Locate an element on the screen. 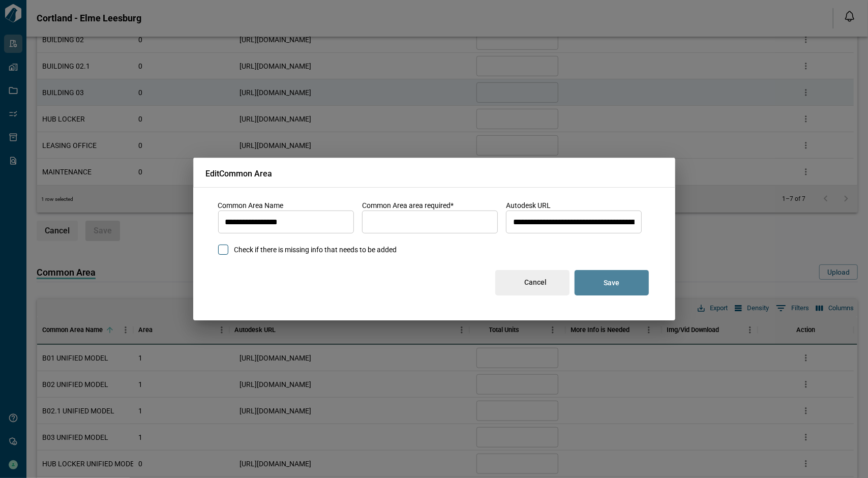  span: Check if there is missing info that needs to be added is located at coordinates (316, 250).